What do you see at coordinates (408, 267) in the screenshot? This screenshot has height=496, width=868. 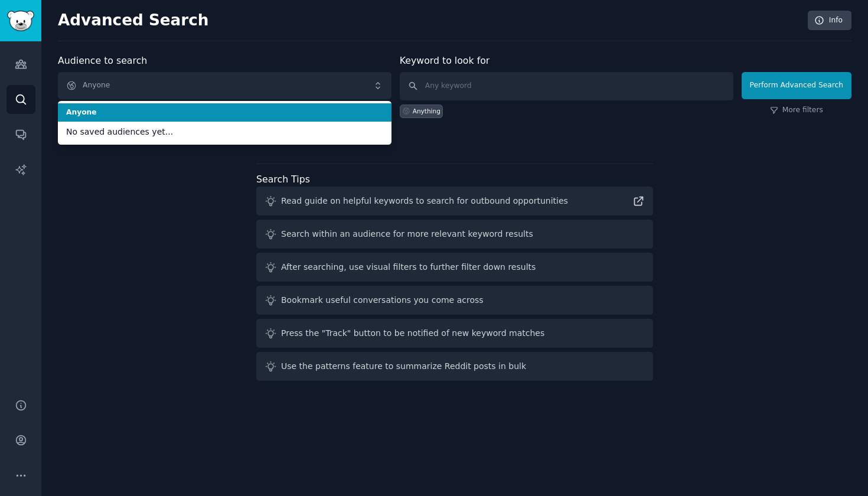 I see `div: After searching, use visual filters to further filter down results` at bounding box center [408, 267].